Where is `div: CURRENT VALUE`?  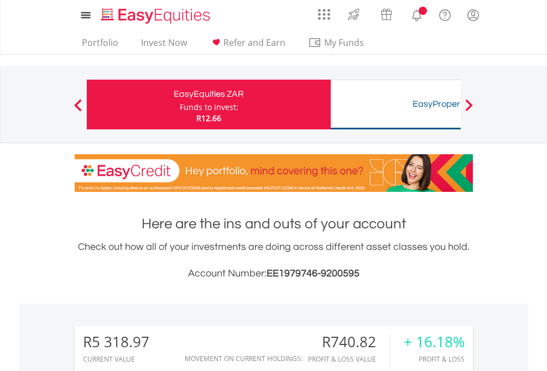 div: CURRENT VALUE is located at coordinates (116, 359).